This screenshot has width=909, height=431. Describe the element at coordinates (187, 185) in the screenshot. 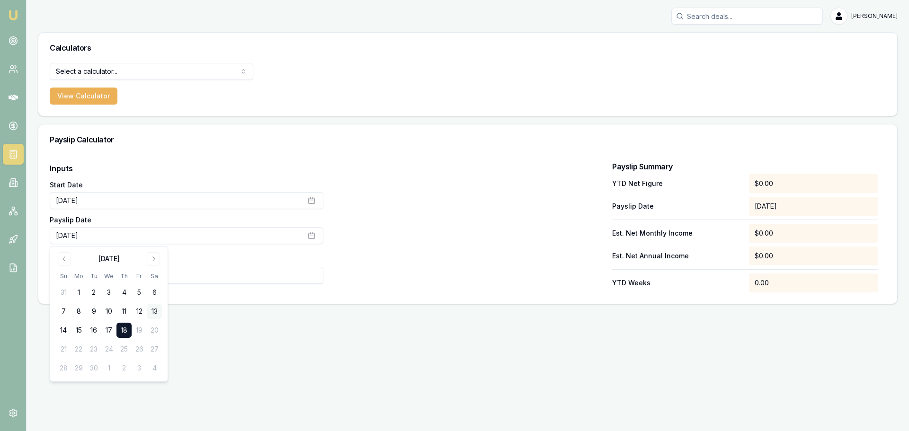

I see `label: Start Date` at that location.